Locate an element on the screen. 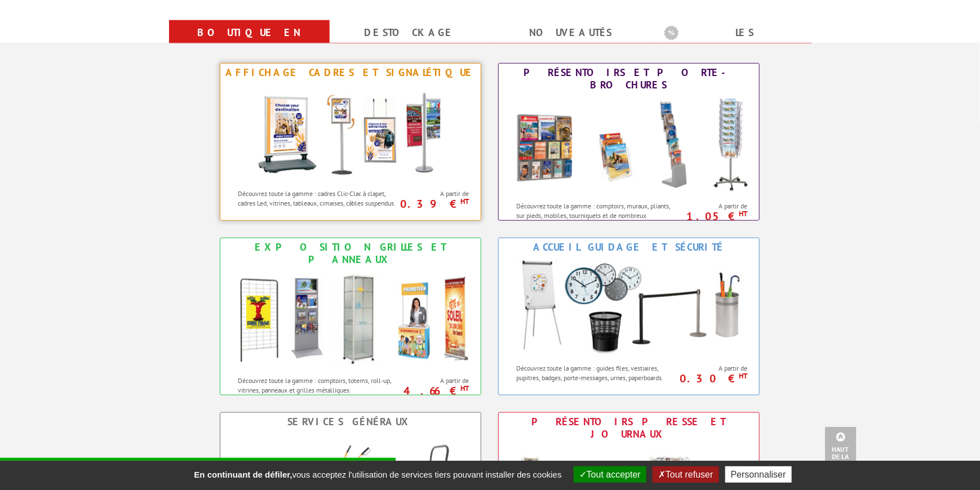 The height and width of the screenshot is (490, 980). img: Accueil Guidage et Sécurité is located at coordinates (629, 307).